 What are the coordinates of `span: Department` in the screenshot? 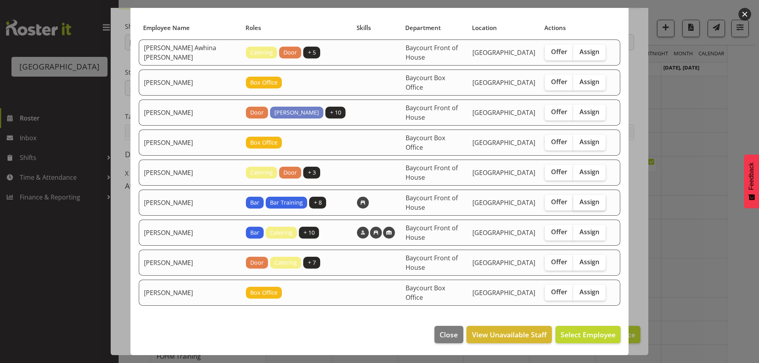 It's located at (423, 28).